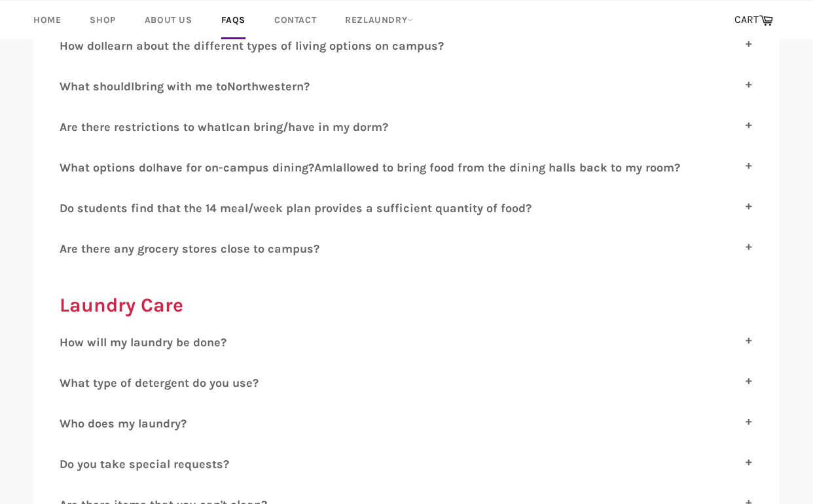  Describe the element at coordinates (102, 20) in the screenshot. I see `a: Shop` at that location.